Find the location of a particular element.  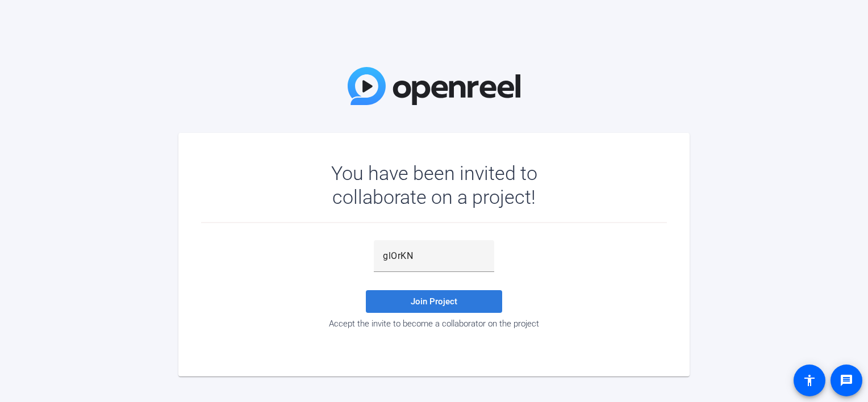

mat-icon: accessibility is located at coordinates (810, 380).